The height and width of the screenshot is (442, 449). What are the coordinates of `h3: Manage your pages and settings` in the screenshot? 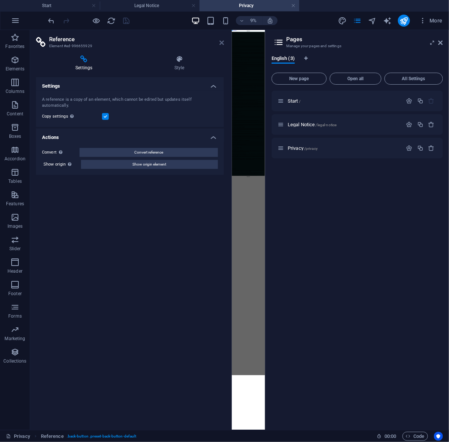 It's located at (357, 46).